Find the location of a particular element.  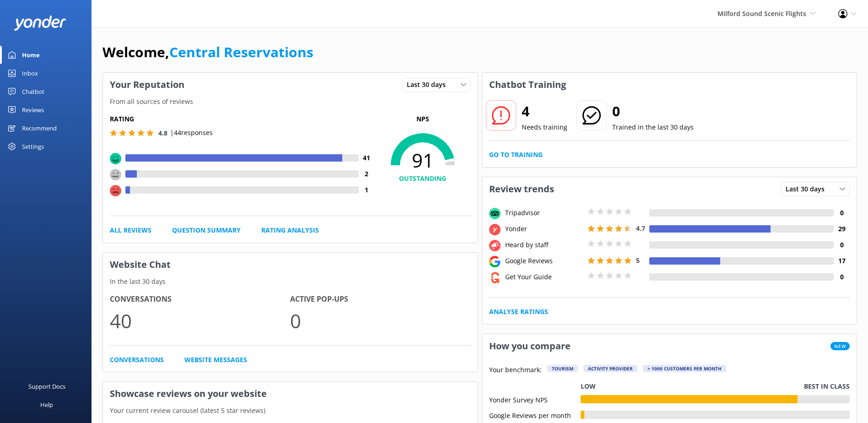

span: 91 is located at coordinates (423, 160).